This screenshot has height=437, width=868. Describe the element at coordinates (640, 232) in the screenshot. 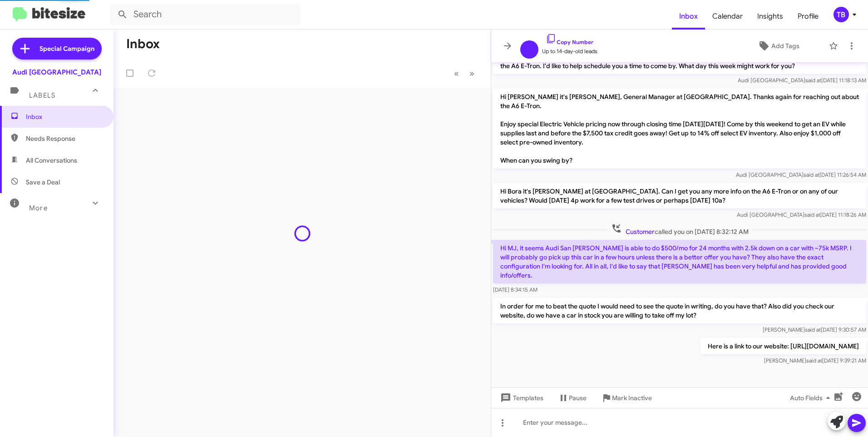

I see `span: Customer` at that location.